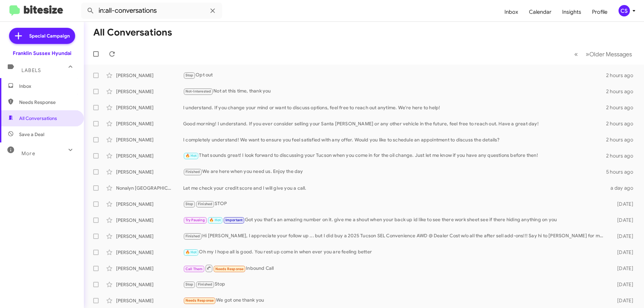 This screenshot has width=644, height=308. I want to click on button: CS, so click(624, 11).